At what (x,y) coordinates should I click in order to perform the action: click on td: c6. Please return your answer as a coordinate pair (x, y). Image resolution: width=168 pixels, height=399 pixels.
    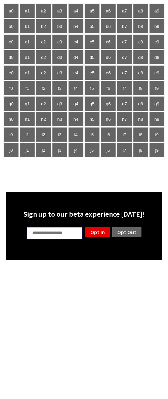
    Looking at the image, I should click on (108, 42).